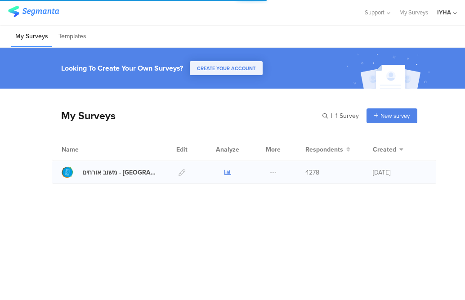 The width and height of the screenshot is (465, 300). What do you see at coordinates (375, 12) in the screenshot?
I see `span: Support` at bounding box center [375, 12].